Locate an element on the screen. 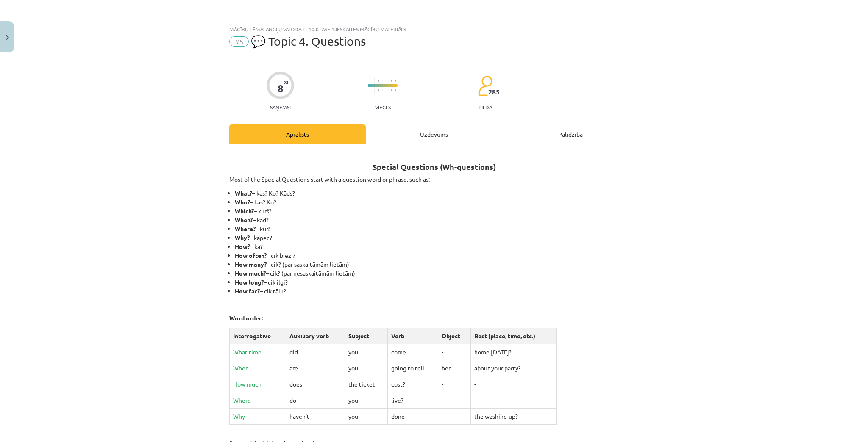 This screenshot has height=442, width=868. td: Auxiliary verb is located at coordinates (315, 336).